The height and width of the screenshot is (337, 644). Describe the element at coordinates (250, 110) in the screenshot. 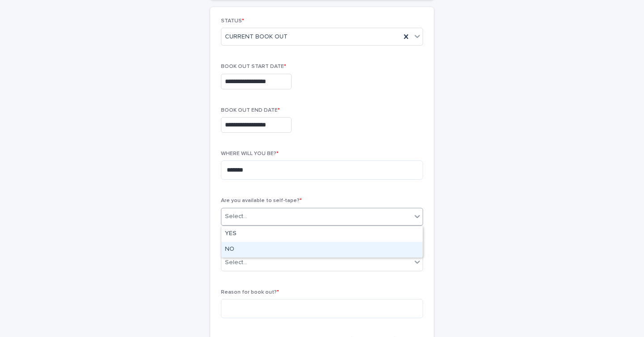

I see `span: BOOK OUT END DATE` at that location.